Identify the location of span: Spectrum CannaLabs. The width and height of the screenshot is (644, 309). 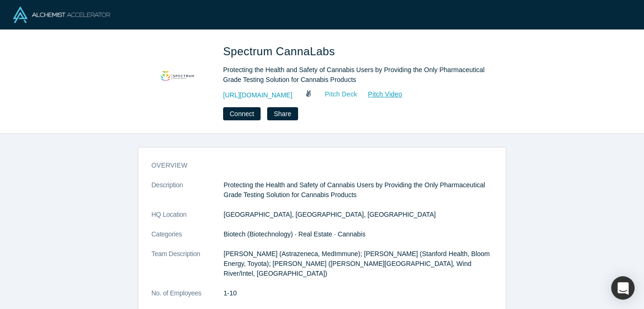
(281, 51).